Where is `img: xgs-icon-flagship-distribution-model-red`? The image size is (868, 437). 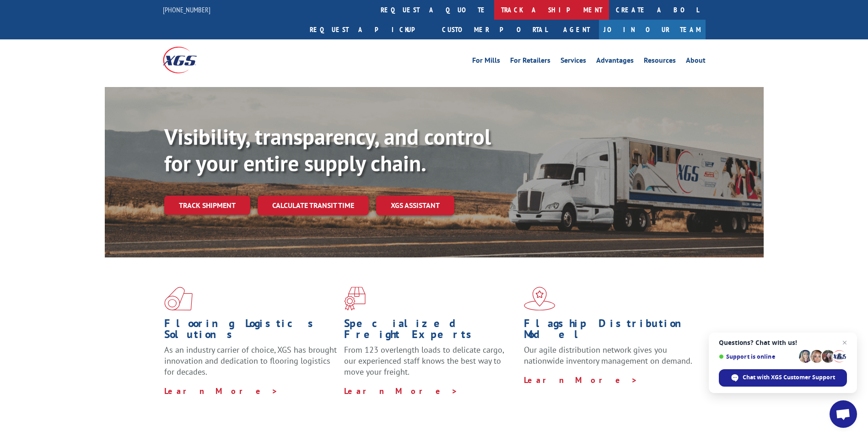 img: xgs-icon-flagship-distribution-model-red is located at coordinates (539, 299).